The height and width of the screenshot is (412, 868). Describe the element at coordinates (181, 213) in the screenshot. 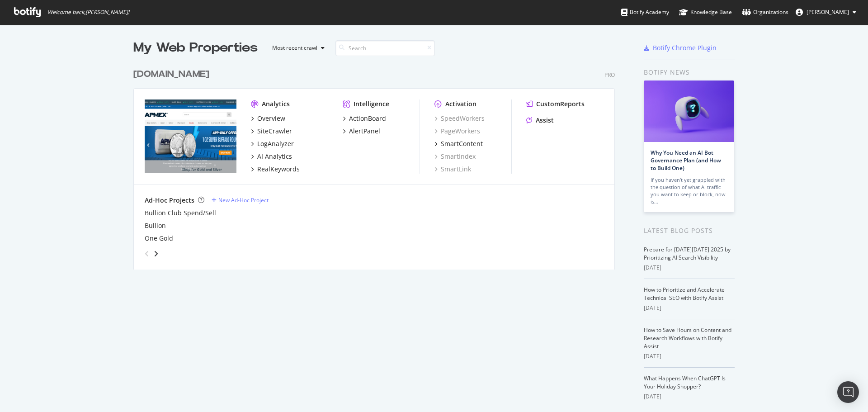

I see `a: Bullion Club Spend/Sell` at that location.